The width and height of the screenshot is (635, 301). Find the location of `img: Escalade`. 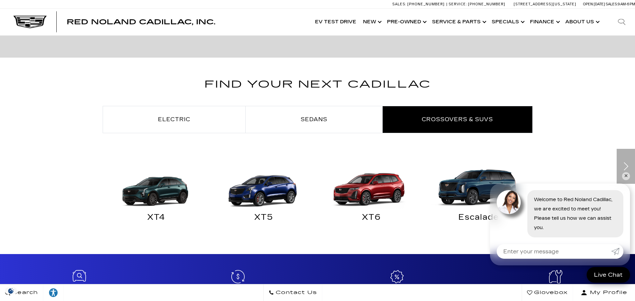

img: Escalade is located at coordinates (479, 184).